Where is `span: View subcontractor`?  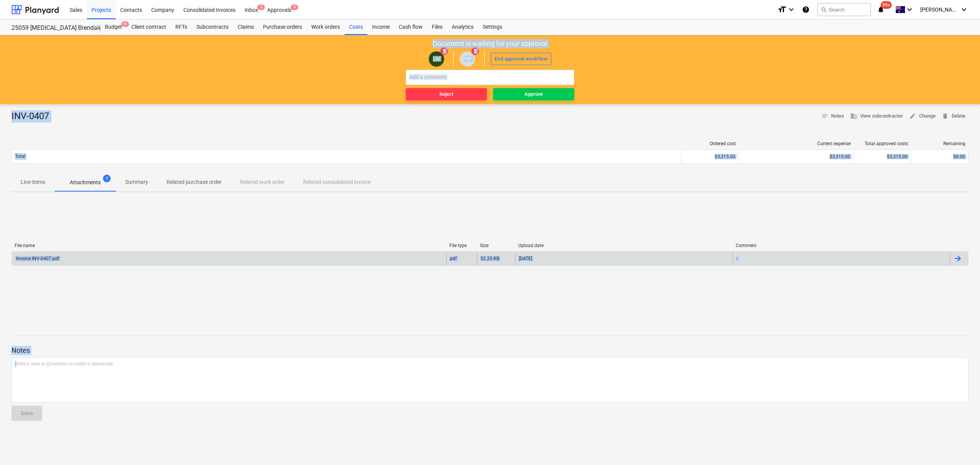
span: View subcontractor is located at coordinates (876, 116).